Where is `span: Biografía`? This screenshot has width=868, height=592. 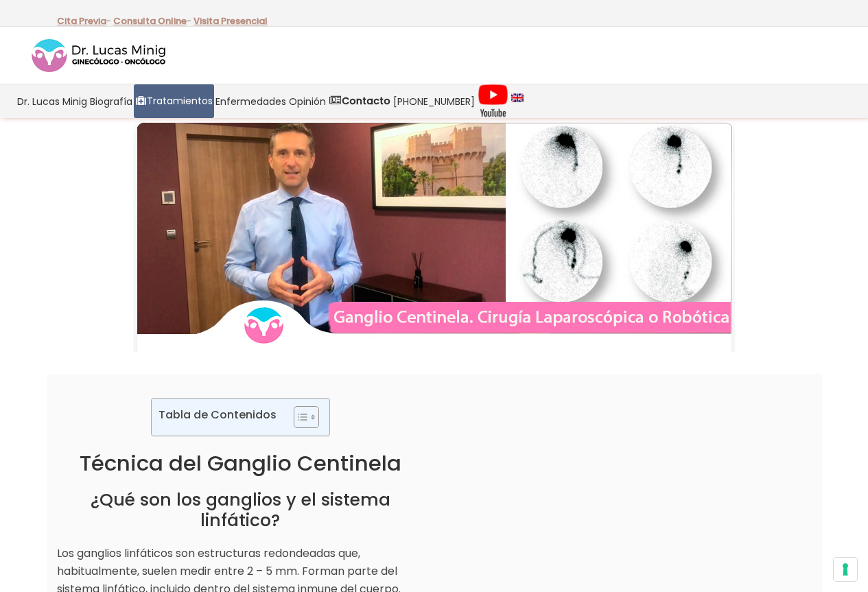 span: Biografía is located at coordinates (111, 101).